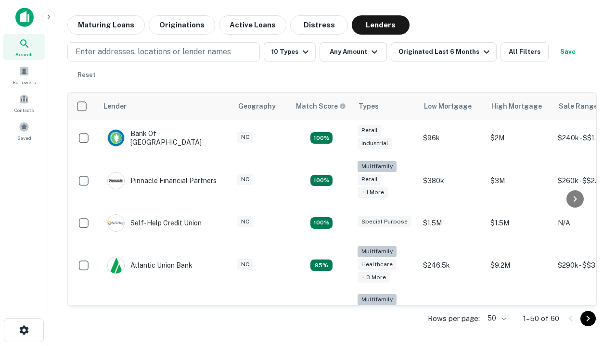 The height and width of the screenshot is (346, 616). What do you see at coordinates (321, 266) in the screenshot?
I see `div: Matching Properties: 9, hasApolloMatch: undefined` at bounding box center [321, 266].